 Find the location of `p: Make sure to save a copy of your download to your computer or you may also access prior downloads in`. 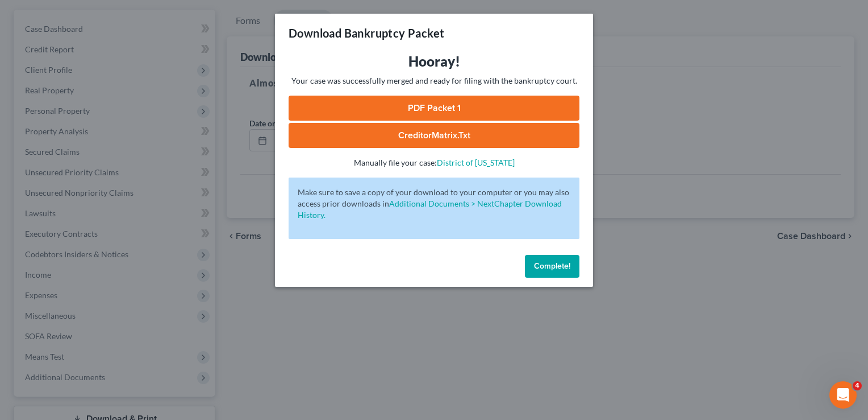

p: Make sure to save a copy of your download to your computer or you may also access prior downloads in is located at coordinates (434, 203).